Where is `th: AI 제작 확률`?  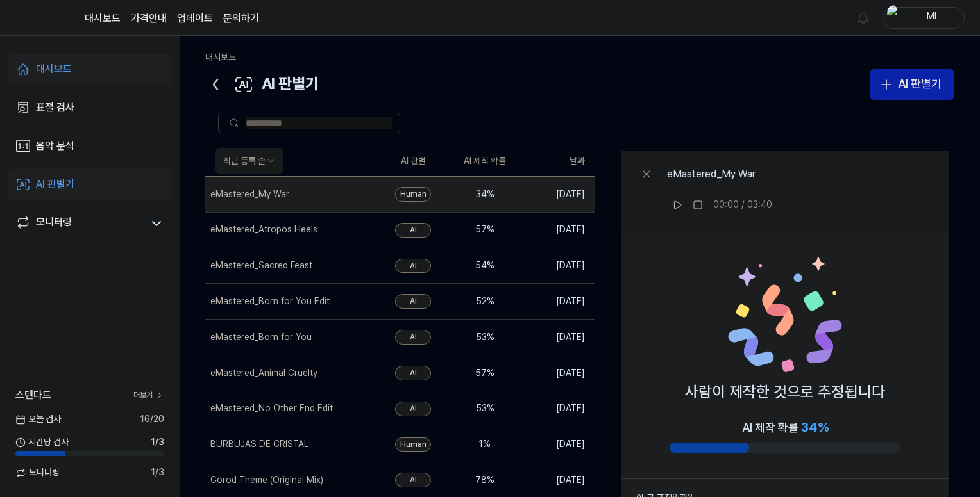
th: AI 제작 확률 is located at coordinates (485, 161).